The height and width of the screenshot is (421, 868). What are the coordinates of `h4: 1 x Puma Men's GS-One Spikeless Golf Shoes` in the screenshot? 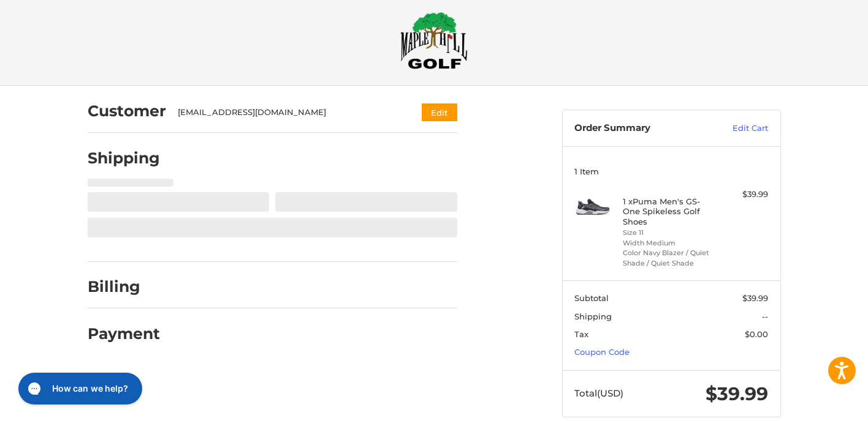 It's located at (669, 211).